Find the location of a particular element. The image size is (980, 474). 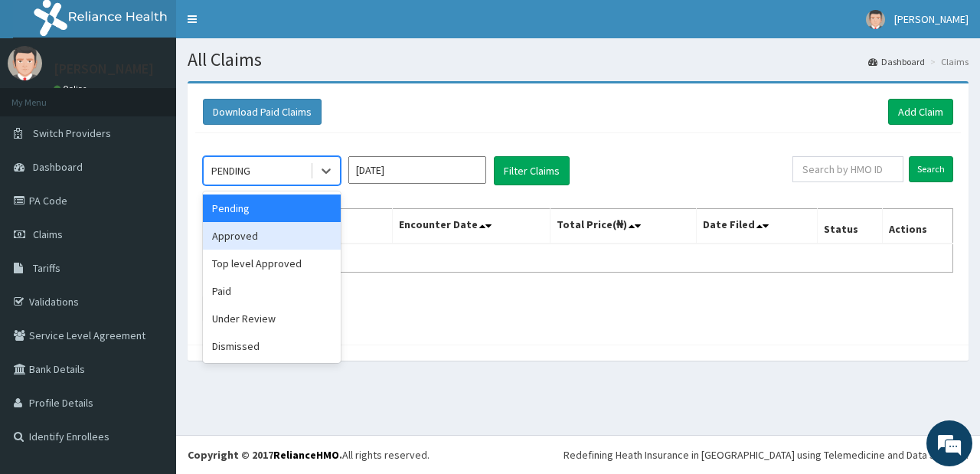

a: Add Claim is located at coordinates (920, 112).